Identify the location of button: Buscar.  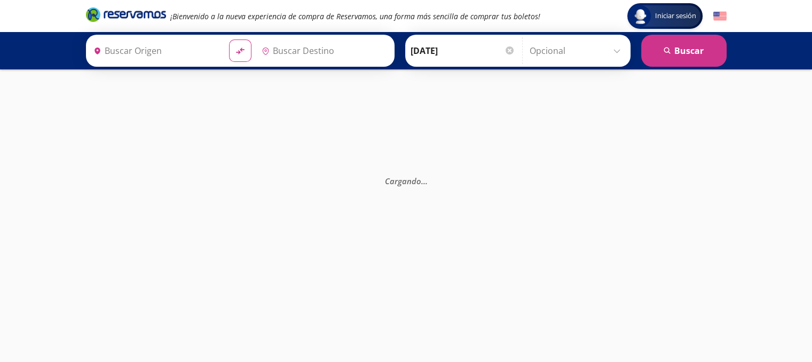
(684, 51).